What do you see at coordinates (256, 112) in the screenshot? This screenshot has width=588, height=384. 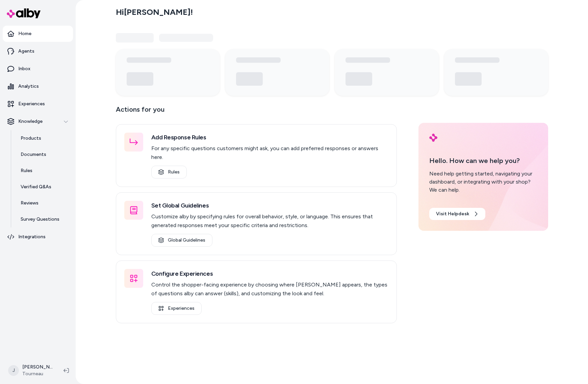 I see `p: Actions for you` at bounding box center [256, 112].